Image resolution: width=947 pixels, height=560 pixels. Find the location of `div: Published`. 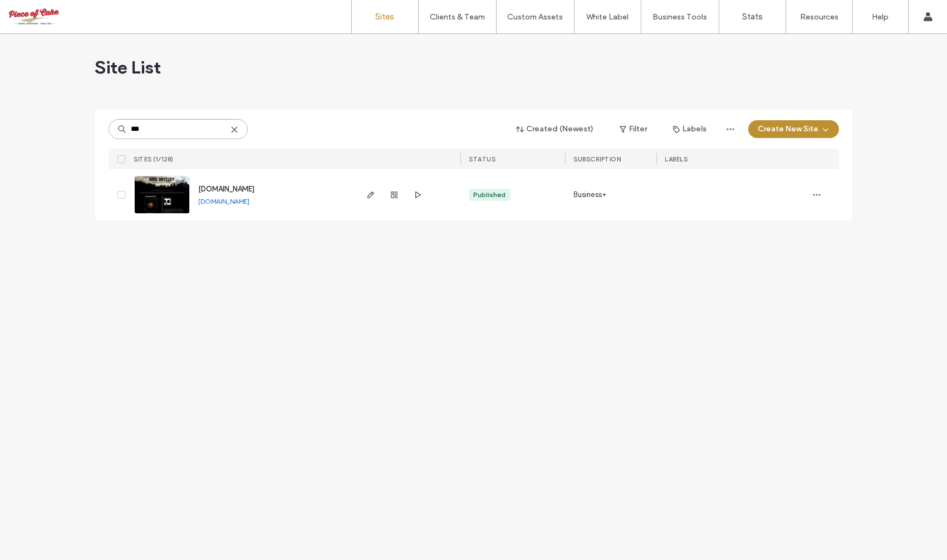

div: Published is located at coordinates (490, 195).